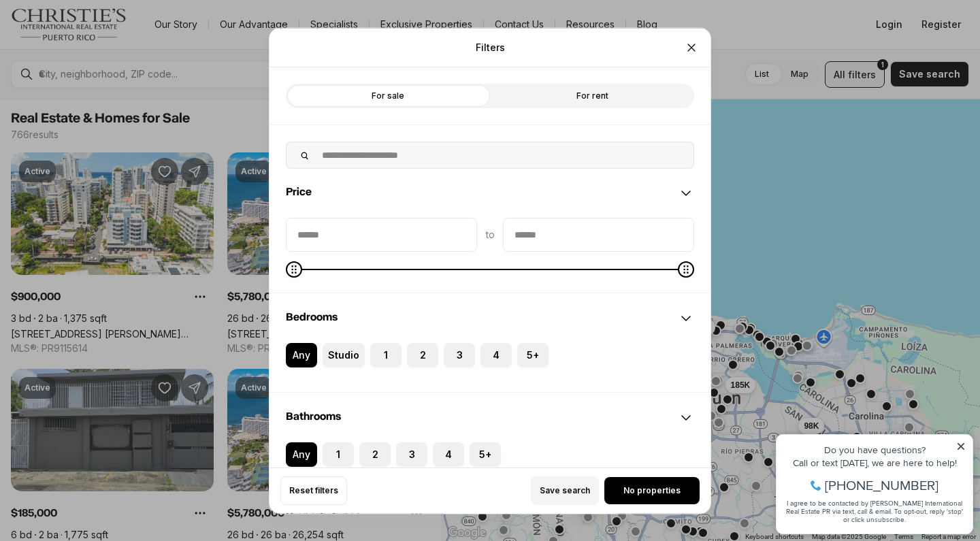  Describe the element at coordinates (312, 317) in the screenshot. I see `span: Bedrooms` at that location.